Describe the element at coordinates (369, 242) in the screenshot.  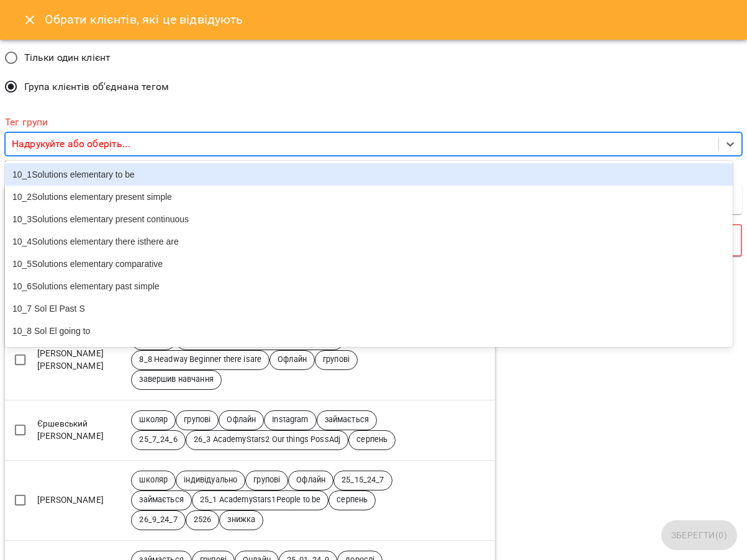
I see `div: 10_4Solutions elementary there isthere are` at that location.